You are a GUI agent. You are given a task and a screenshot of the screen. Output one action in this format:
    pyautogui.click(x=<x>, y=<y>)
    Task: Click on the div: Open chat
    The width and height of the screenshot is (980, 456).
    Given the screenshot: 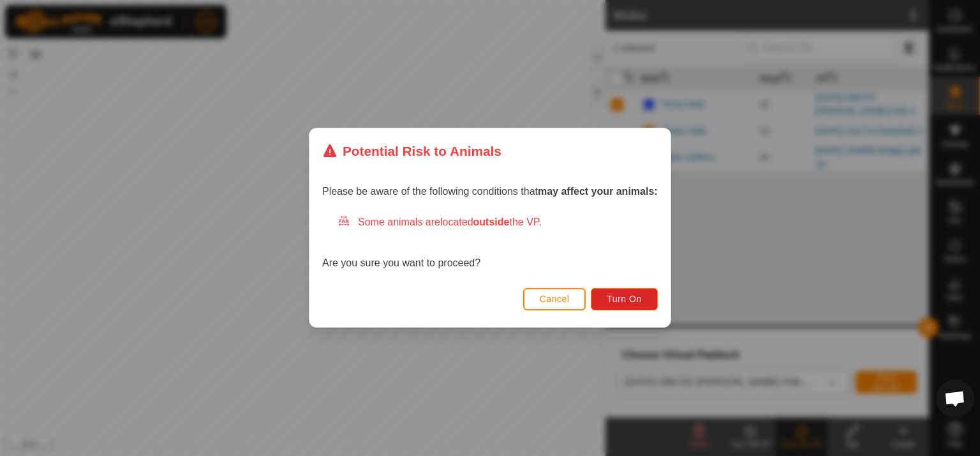 What is the action you would take?
    pyautogui.click(x=955, y=398)
    